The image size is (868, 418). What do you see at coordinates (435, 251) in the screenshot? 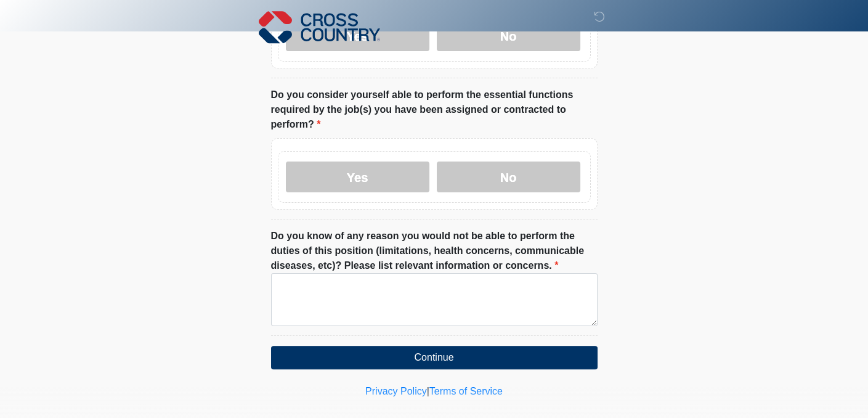
I see `label: Do you know of any reason you would not be able to perform the duties of this position (limitatio...` at bounding box center [435, 251].